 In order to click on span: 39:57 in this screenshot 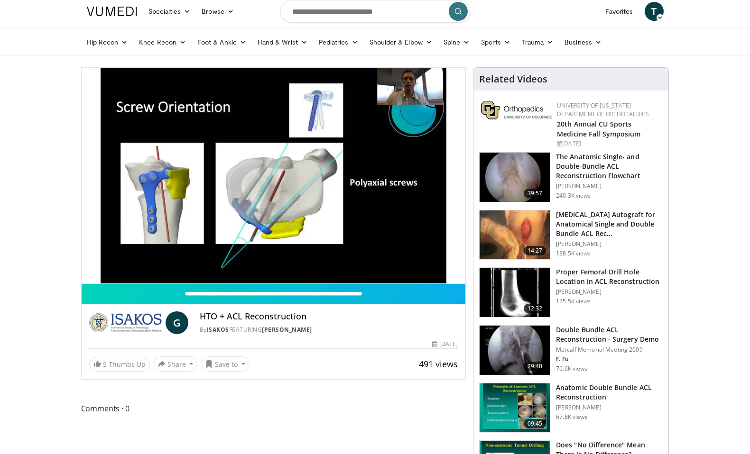, I will do `click(535, 193)`.